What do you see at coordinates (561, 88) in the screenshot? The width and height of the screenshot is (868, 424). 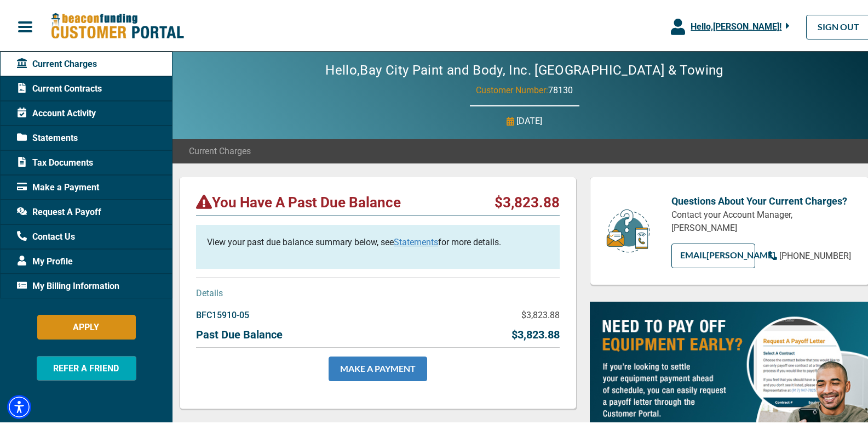 I see `span: 78130` at bounding box center [561, 88].